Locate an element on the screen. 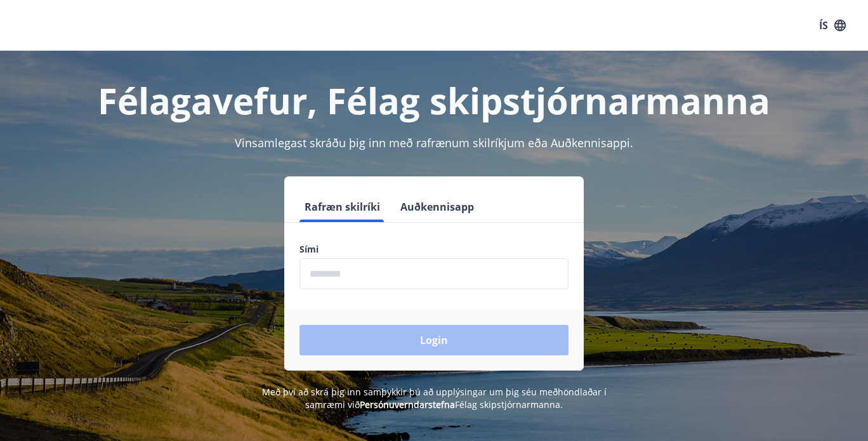 The width and height of the screenshot is (868, 441). span: Með því að skrá þig inn samþykkir þú að upplýsingar um þig séu meðhöndlaðar í samræmi við Félag s... is located at coordinates (434, 398).